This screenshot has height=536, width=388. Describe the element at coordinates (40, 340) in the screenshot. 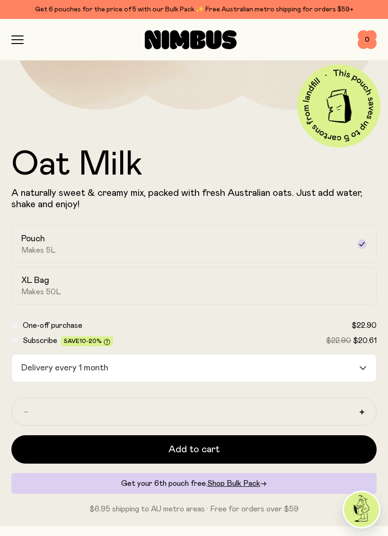

I see `span: Subscribe` at that location.